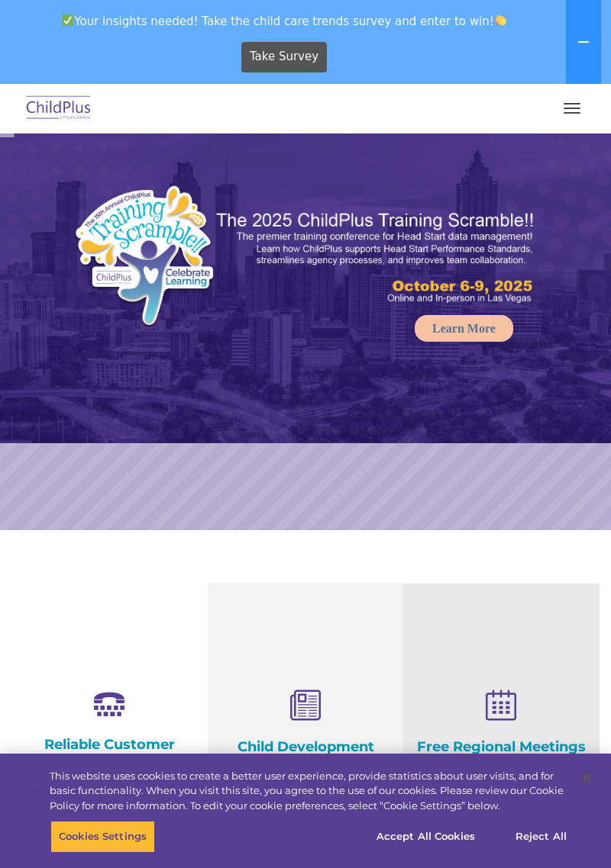  Describe the element at coordinates (309, 791) in the screenshot. I see `div: This website uses cookies to create a better user experience, provide statistics about user visit...` at that location.